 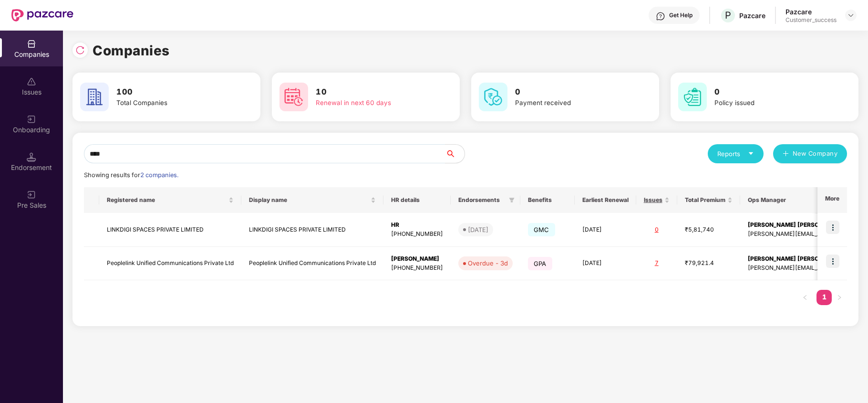 What do you see at coordinates (80, 50) in the screenshot?
I see `img: svg+xml;base64,PHN2ZyBpZD0iUmVsb2FkLTMyeDMyIiB4bWxucz0iaHR0cDovL3d3dy53My5vcmcvMjAwMC9zdmciIHdpZH...` at bounding box center [80, 50].